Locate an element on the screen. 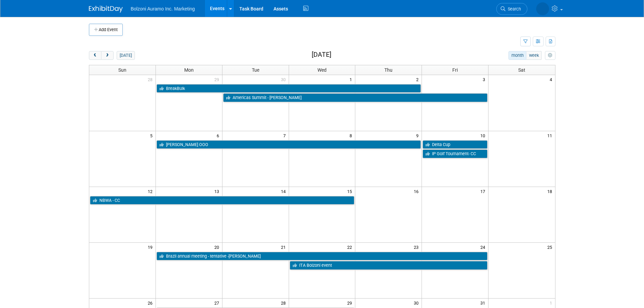 The width and height of the screenshot is (644, 308). a: BreakBulk is located at coordinates (289, 88).